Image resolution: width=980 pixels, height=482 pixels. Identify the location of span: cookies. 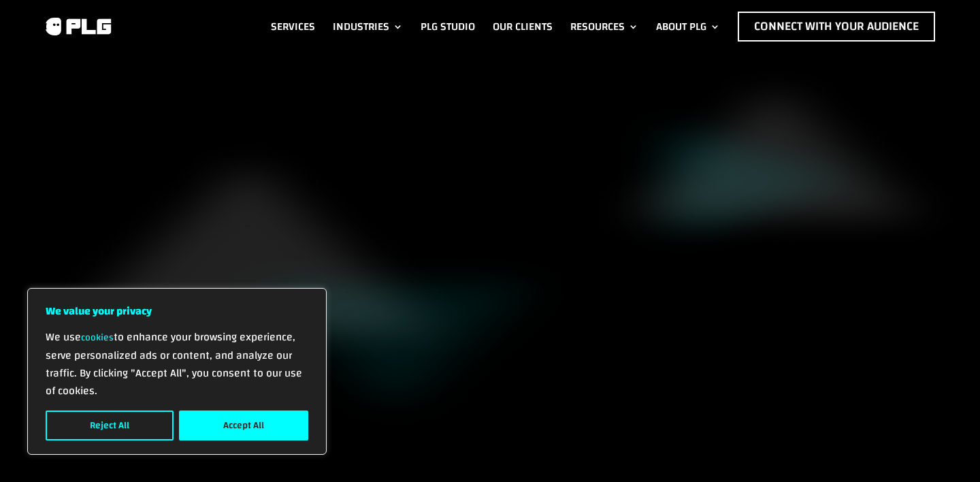
(98, 338).